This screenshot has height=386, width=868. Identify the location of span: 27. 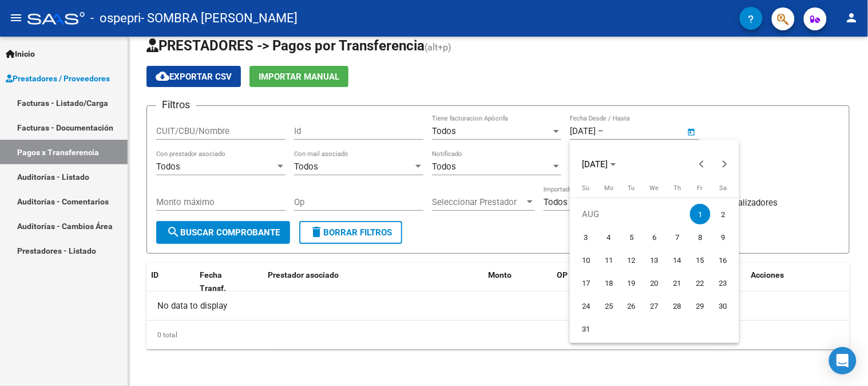
(654, 306).